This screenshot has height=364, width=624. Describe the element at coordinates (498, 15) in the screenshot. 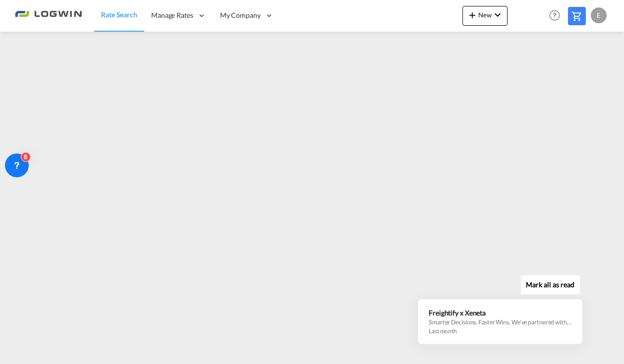

I see `md-icon: icon-chevron-down` at that location.